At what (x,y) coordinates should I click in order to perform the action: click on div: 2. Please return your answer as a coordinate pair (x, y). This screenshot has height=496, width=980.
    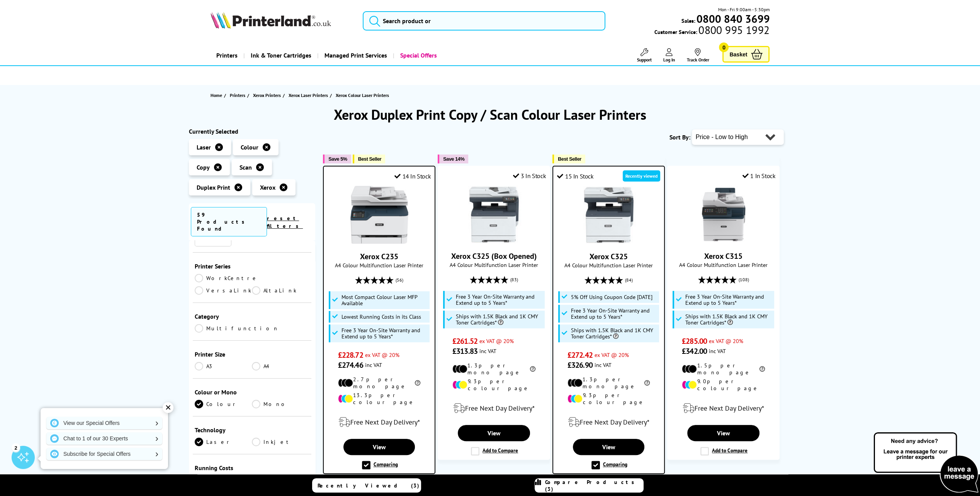
    Looking at the image, I should click on (16, 447).